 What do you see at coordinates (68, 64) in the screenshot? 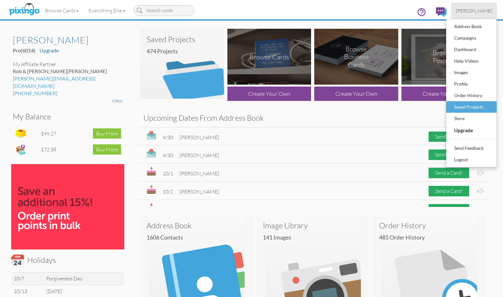
I see `div: My Affiliate Partner` at bounding box center [68, 64].